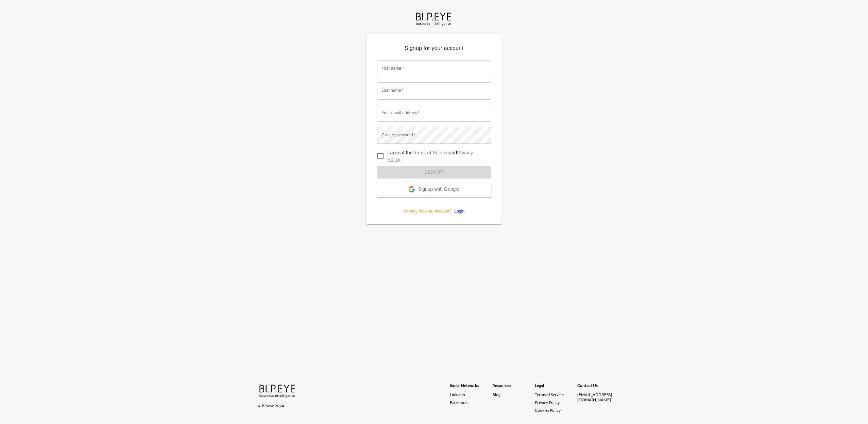  I want to click on div: Contact Us, so click(598, 388).